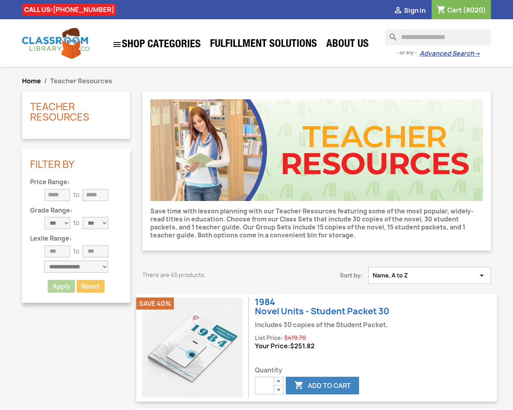 The width and height of the screenshot is (513, 410). Describe the element at coordinates (211, 275) in the screenshot. I see `p: There are 45 products.` at that location.